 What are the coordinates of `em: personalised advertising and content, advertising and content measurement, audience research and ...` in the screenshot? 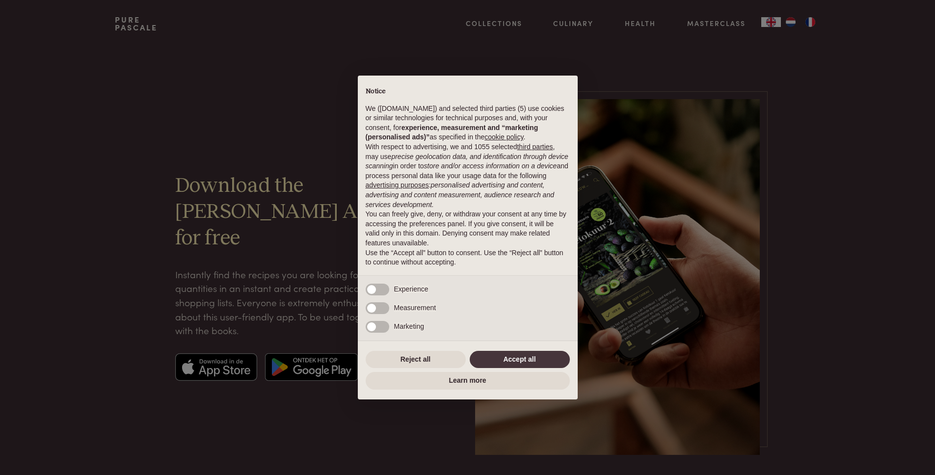 It's located at (460, 194).